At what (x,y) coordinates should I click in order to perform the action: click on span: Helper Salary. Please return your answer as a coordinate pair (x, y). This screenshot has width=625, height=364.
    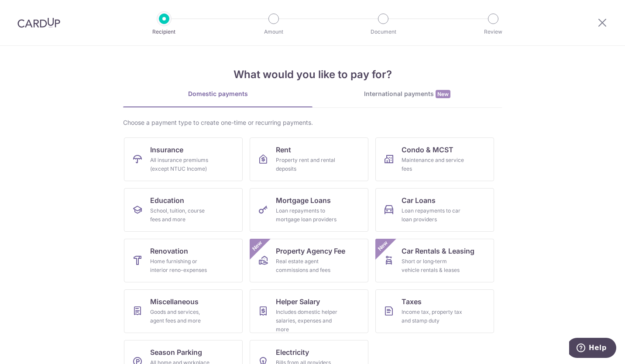
    Looking at the image, I should click on (297, 301).